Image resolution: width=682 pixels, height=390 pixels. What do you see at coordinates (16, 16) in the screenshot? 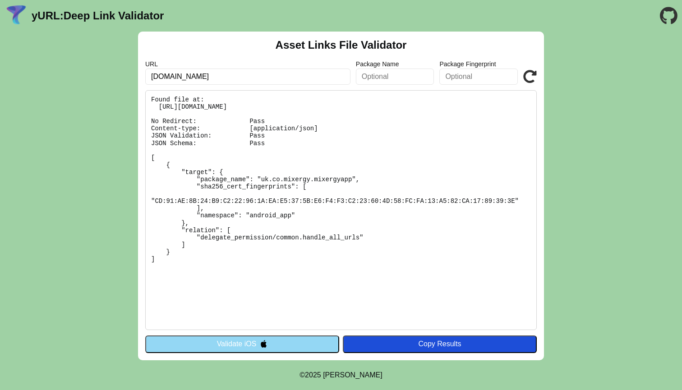
I see `img: yURL Logo` at bounding box center [16, 16].